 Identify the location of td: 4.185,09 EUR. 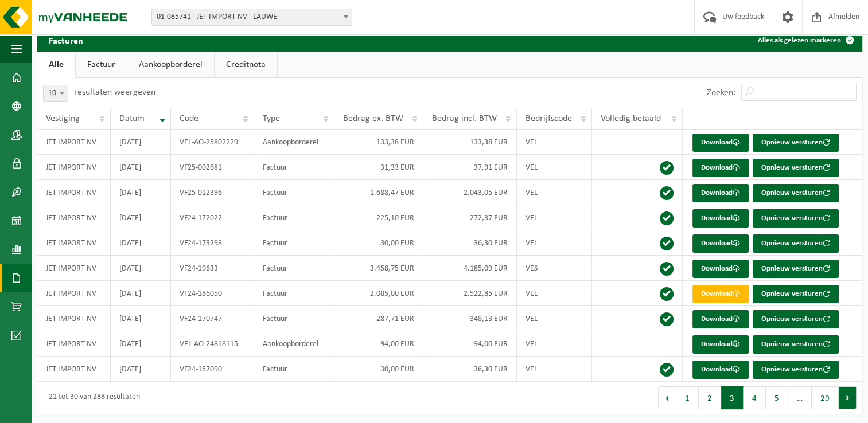
(470, 268).